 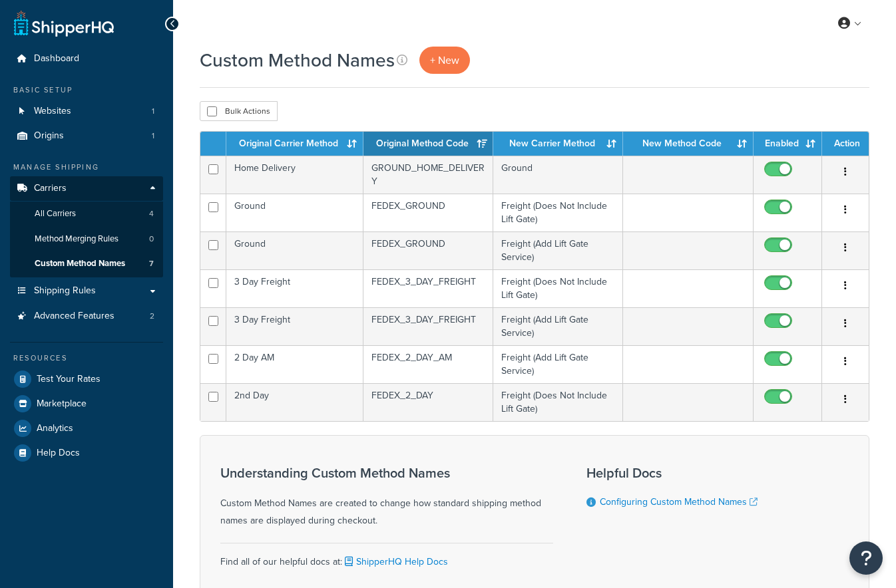 I want to click on h3: Understanding Custom Method Names, so click(x=387, y=473).